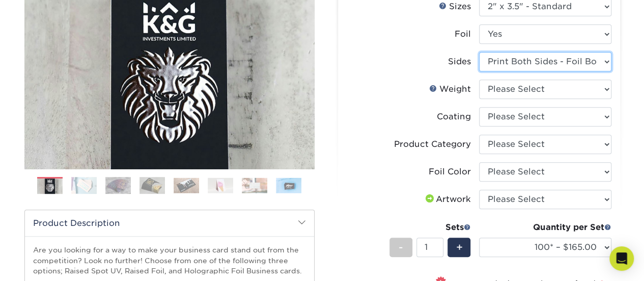 The height and width of the screenshot is (281, 644). What do you see at coordinates (447, 199) in the screenshot?
I see `div: Artwork` at bounding box center [447, 199].